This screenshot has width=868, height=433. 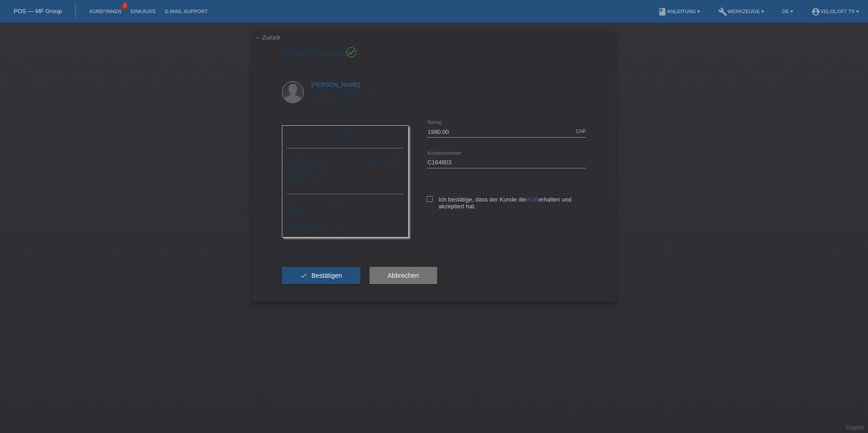 I want to click on div: CHF 1'990.00, so click(x=385, y=161).